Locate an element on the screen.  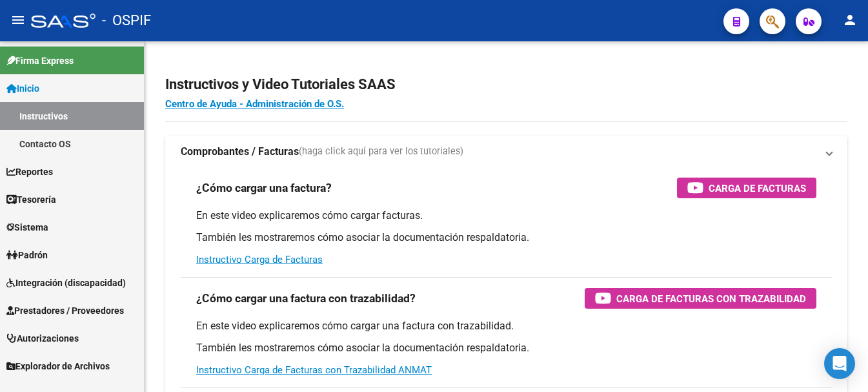
span: - OSPIF is located at coordinates (126, 21).